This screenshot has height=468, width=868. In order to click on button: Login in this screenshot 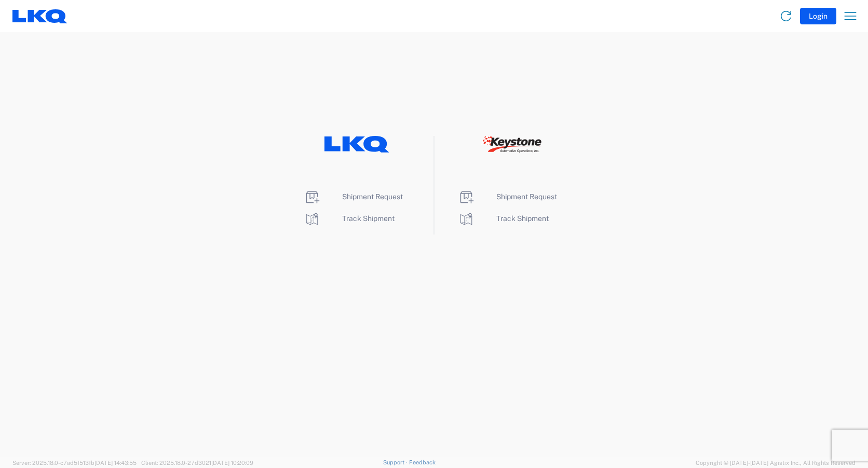, I will do `click(818, 16)`.